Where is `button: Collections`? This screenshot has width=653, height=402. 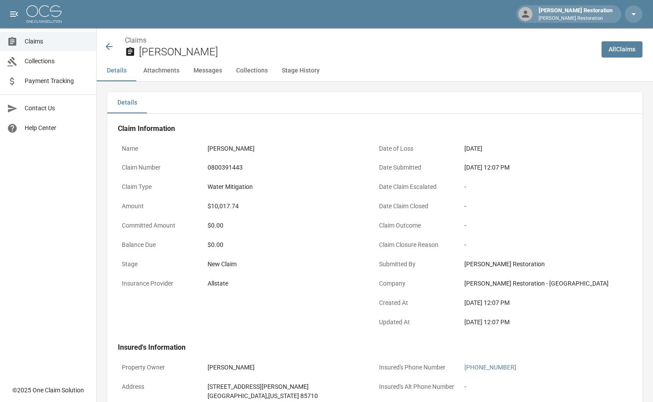 button: Collections is located at coordinates (252, 71).